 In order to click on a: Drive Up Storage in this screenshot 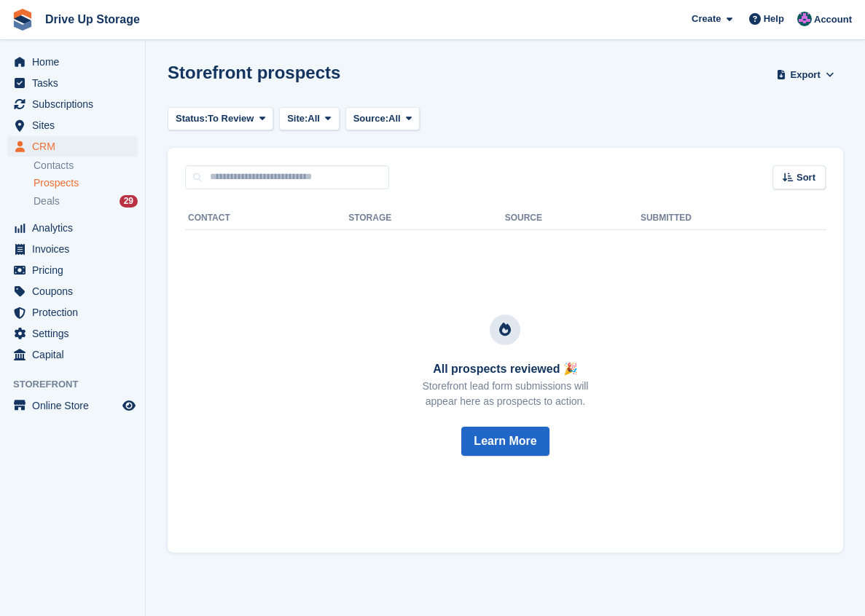, I will do `click(93, 19)`.